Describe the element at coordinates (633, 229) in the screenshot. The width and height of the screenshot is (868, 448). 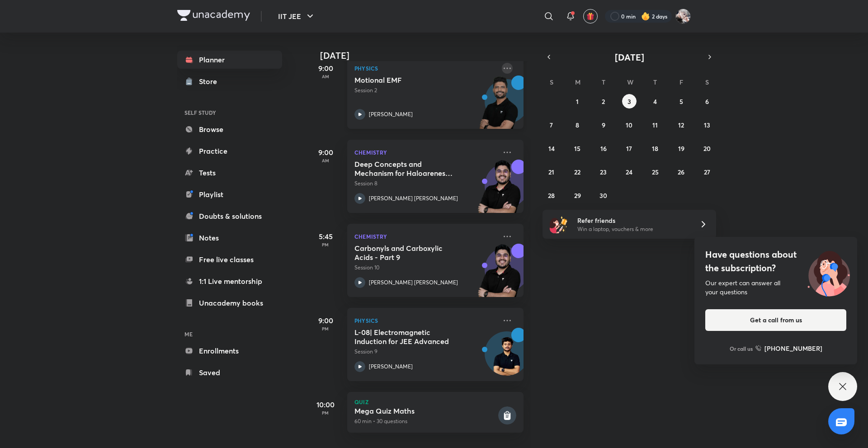
I see `p: Win a laptop, vouchers & more` at that location.